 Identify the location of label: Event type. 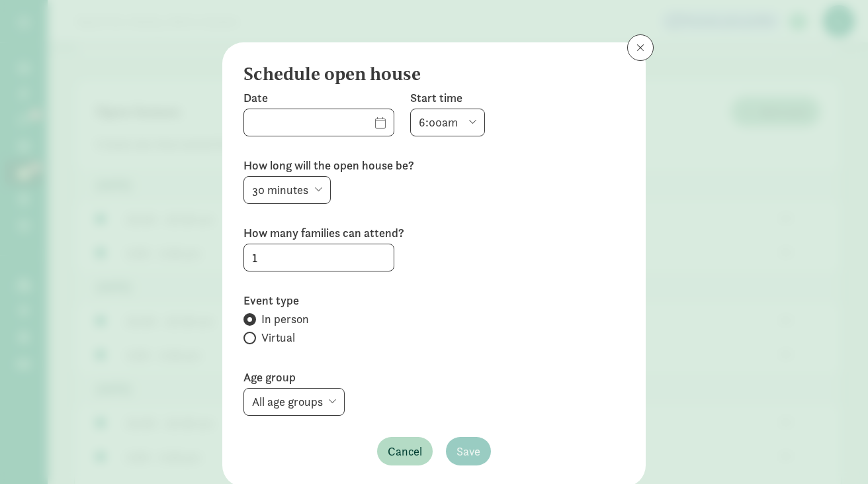
(434, 301).